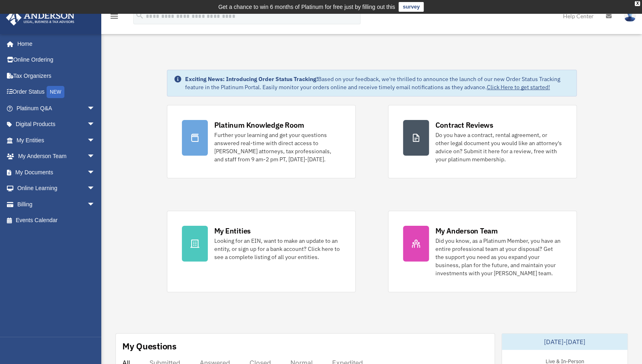 The image size is (642, 364). Describe the element at coordinates (56, 140) in the screenshot. I see `a: My Entitiesarrow_drop_down` at that location.